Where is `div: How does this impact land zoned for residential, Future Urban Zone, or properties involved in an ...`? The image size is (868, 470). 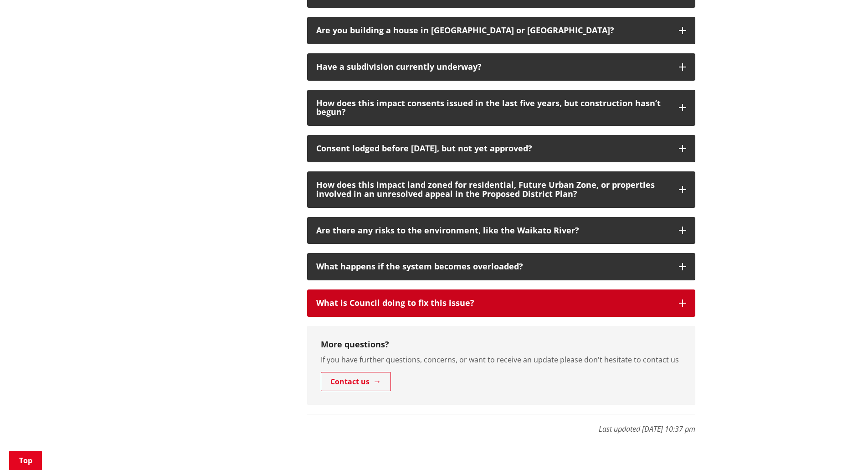 div: How does this impact land zoned for residential, Future Urban Zone, or properties involved in an ... is located at coordinates (493, 190).